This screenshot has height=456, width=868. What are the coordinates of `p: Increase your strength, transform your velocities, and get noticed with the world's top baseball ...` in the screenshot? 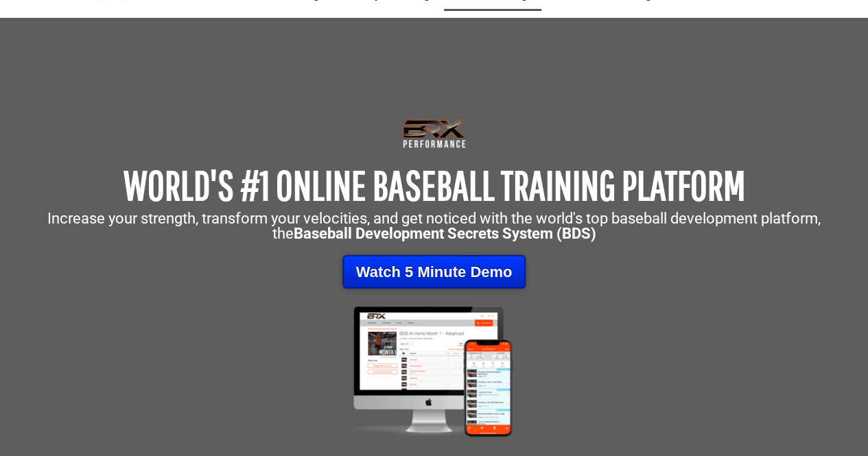 It's located at (434, 227).